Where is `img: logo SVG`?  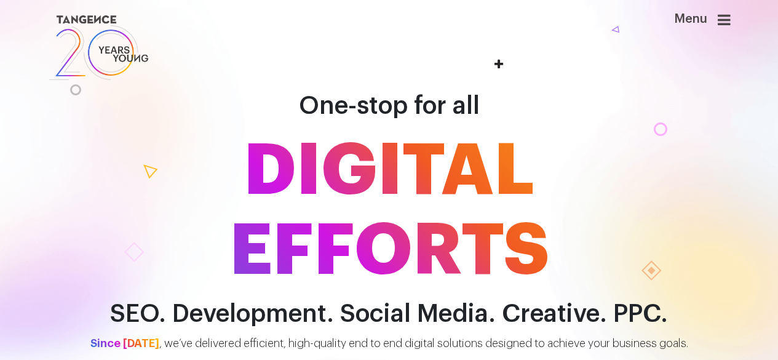 img: logo SVG is located at coordinates (99, 47).